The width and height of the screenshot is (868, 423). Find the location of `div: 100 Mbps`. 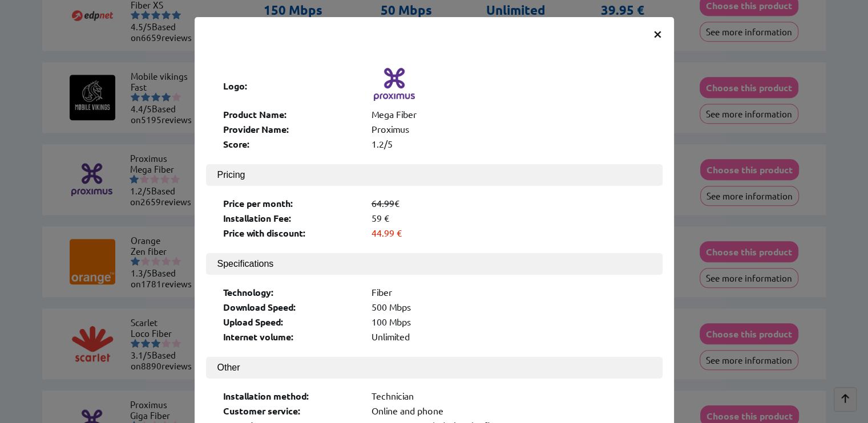

div: 100 Mbps is located at coordinates (508, 322).